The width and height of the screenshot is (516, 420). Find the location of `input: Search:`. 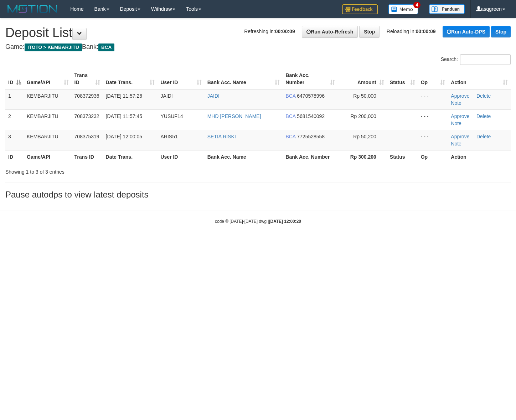

input: Search: is located at coordinates (486, 60).